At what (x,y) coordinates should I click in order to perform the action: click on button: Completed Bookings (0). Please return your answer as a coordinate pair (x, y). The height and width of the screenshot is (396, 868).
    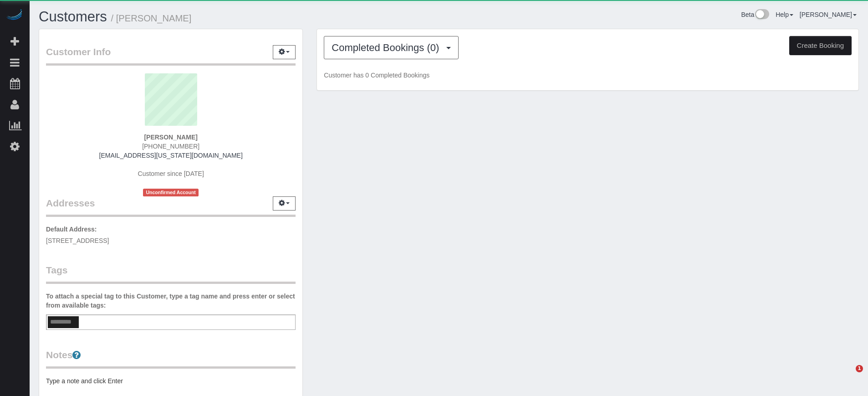
    Looking at the image, I should click on (391, 47).